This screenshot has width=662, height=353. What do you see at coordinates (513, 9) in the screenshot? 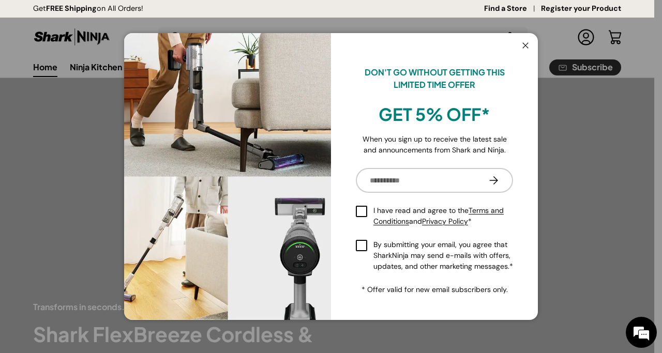
I see `a: Find a Store` at bounding box center [513, 9].